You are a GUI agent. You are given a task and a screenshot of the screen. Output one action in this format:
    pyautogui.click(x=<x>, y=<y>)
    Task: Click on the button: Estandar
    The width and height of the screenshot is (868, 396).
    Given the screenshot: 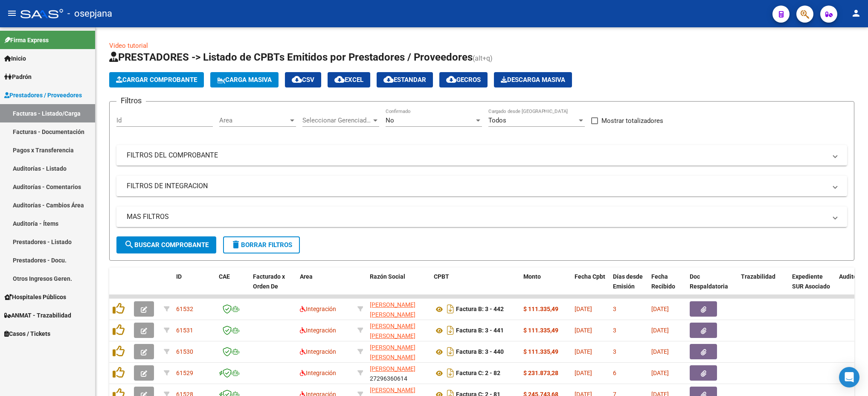 What is the action you would take?
    pyautogui.click(x=405, y=80)
    